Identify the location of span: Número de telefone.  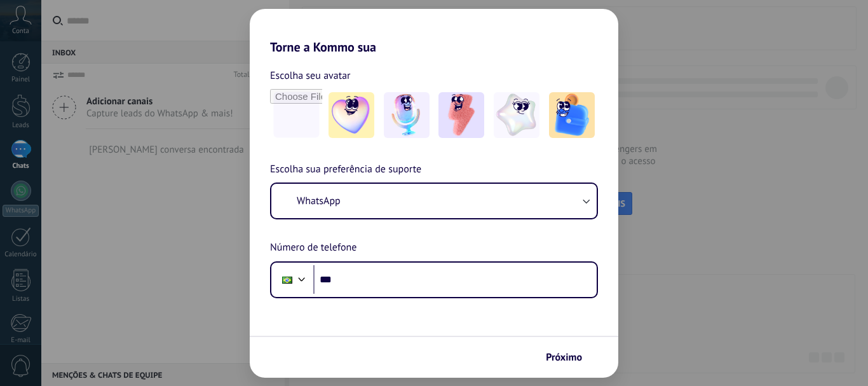
(314, 248).